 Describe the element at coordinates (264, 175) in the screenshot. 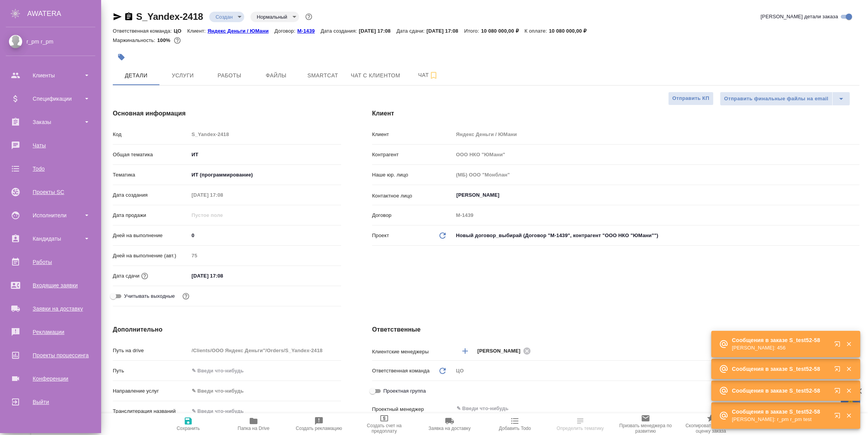

I see `div: ИТ (программирование)` at that location.